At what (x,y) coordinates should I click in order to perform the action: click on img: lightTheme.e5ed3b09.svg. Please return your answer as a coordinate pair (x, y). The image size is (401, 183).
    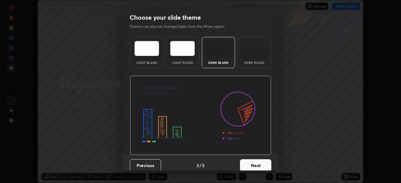
    Looking at the image, I should click on (147, 49).